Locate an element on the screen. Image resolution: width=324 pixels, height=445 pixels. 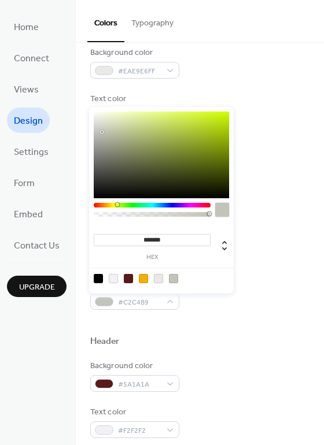
span: #C2C4B9 is located at coordinates (139, 302).